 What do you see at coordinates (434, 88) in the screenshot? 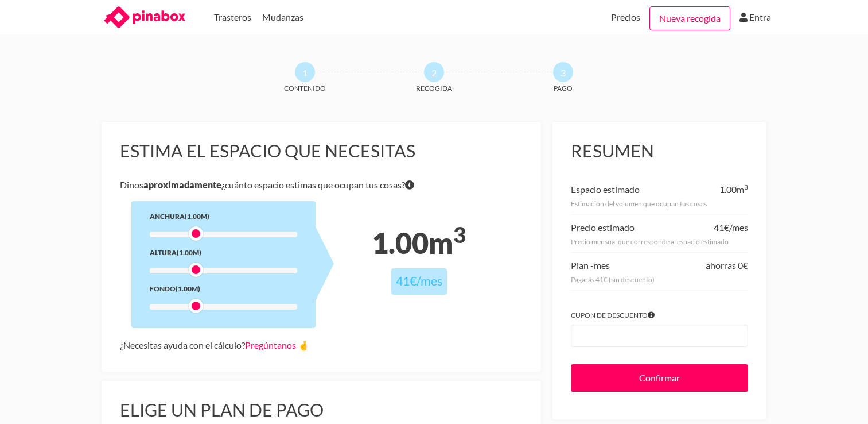
I see `span: Recogida` at bounding box center [434, 88].